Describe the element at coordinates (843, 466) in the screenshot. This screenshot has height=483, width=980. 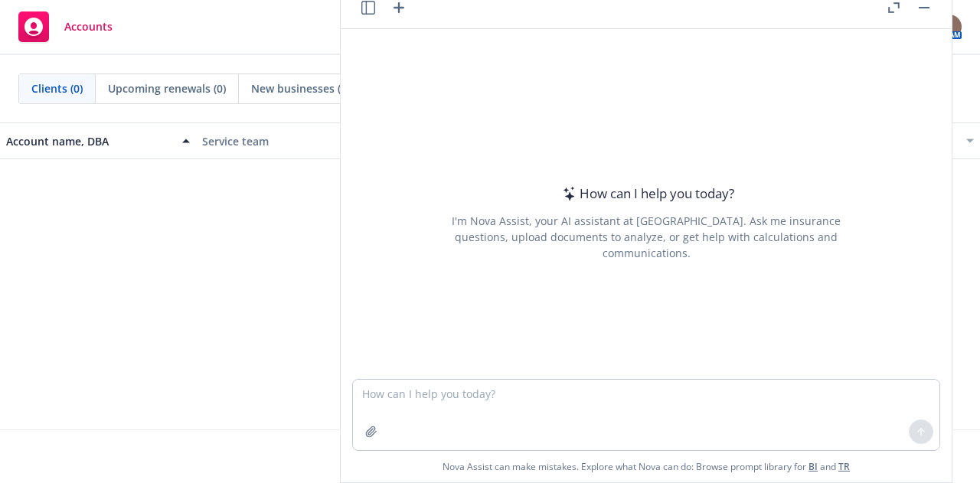
I see `a: TR` at that location.